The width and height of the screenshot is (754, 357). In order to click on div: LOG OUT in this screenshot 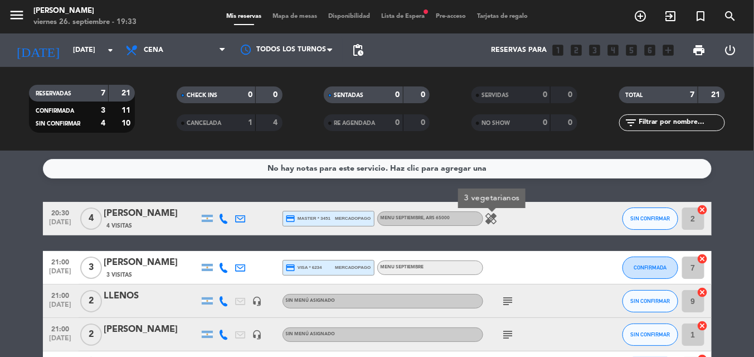, I will do `click(730, 50)`.